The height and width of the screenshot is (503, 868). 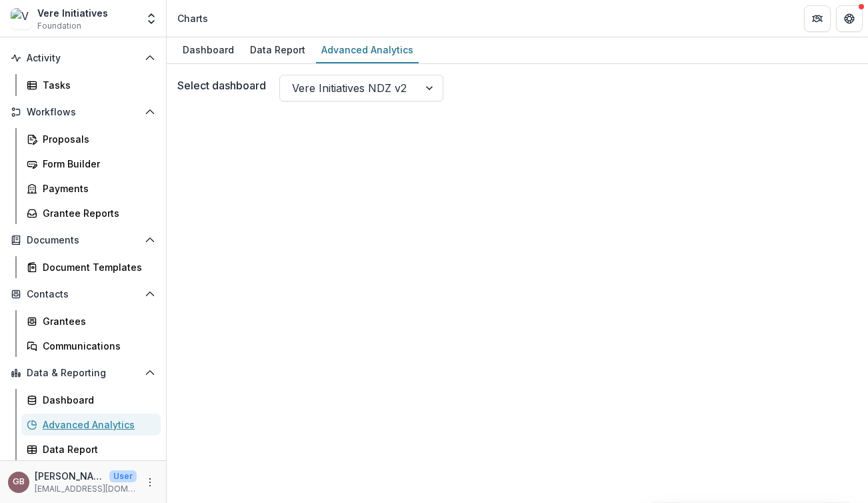 What do you see at coordinates (21, 19) in the screenshot?
I see `img: Vere Initiatives` at bounding box center [21, 19].